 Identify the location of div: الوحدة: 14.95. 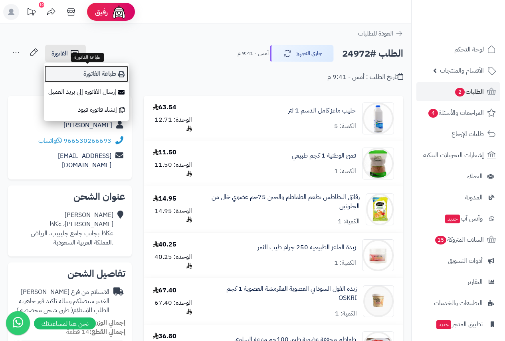
(172, 216).